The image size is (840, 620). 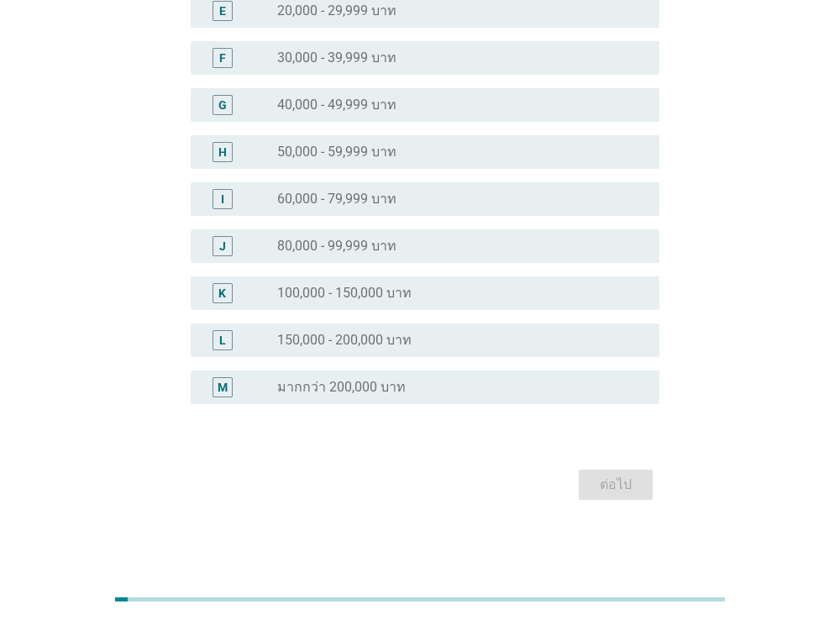 I want to click on label: 50,000 - 59,999 บาท, so click(x=337, y=152).